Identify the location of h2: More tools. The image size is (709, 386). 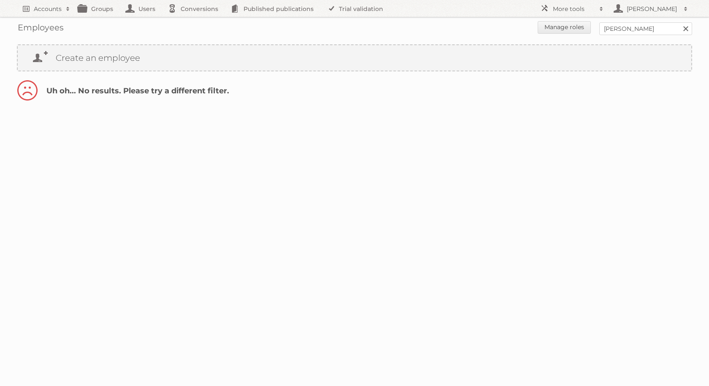
(574, 9).